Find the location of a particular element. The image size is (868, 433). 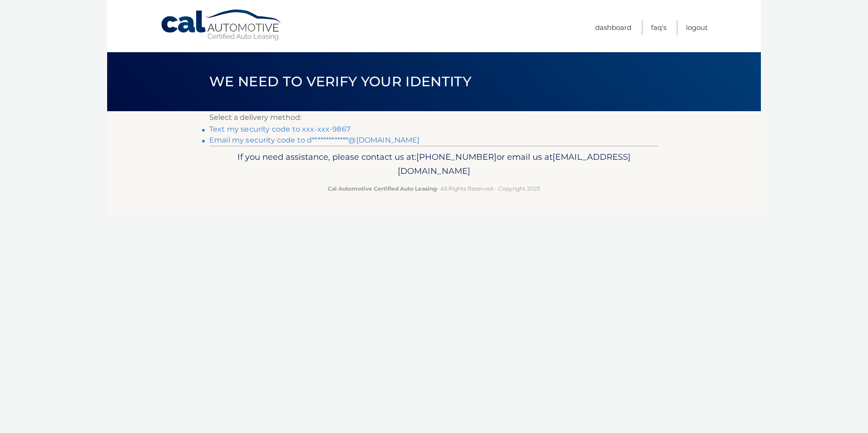

p: Select a delivery method: is located at coordinates (434, 118).